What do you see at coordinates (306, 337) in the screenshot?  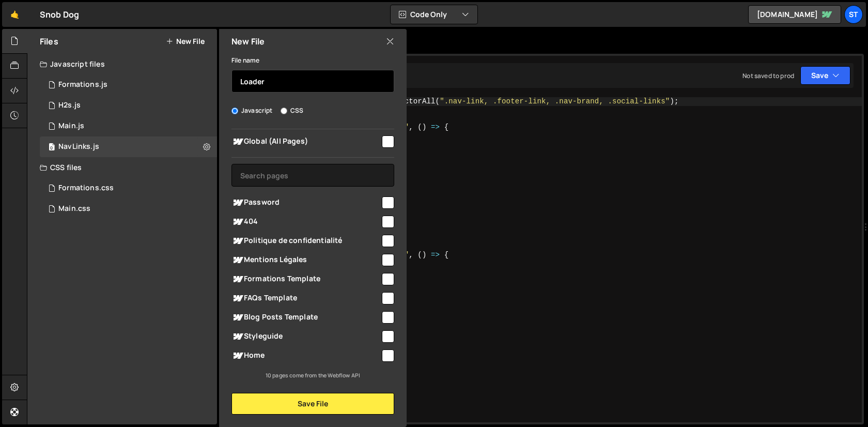 I see `span: Styleguide` at bounding box center [306, 337].